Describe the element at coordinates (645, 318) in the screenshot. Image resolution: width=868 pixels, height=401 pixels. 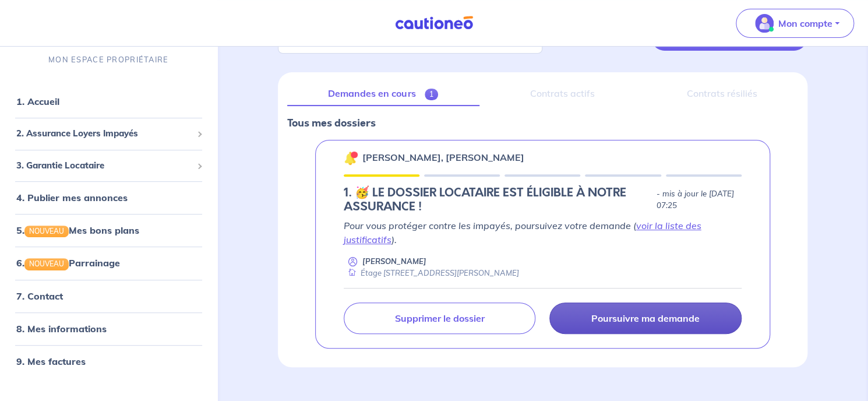
I see `a: Poursuivre ma demande` at that location.